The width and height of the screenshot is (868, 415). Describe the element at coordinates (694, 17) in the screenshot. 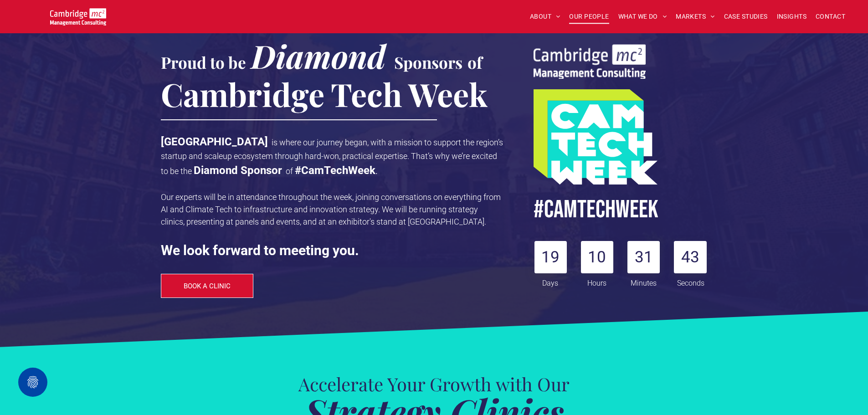

I see `a: MARKETS` at that location.